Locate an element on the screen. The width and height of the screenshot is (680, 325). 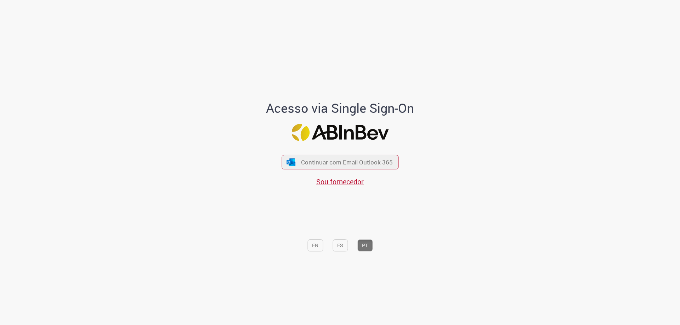
button: ES is located at coordinates (340, 246).